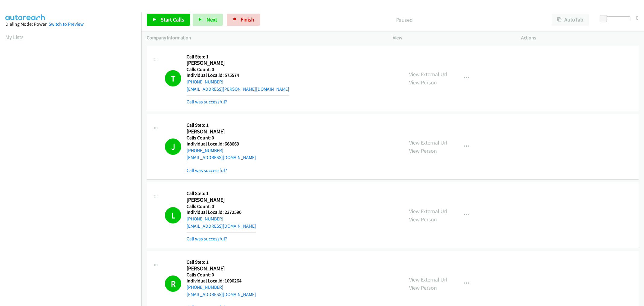  What do you see at coordinates (173, 215) in the screenshot?
I see `h1: L` at bounding box center [173, 215].